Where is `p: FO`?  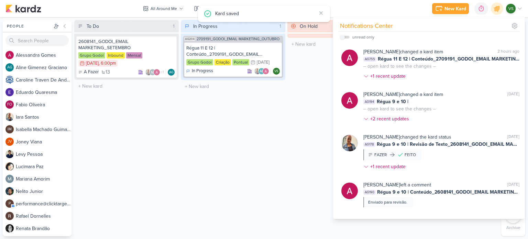
p: FO is located at coordinates (10, 104).